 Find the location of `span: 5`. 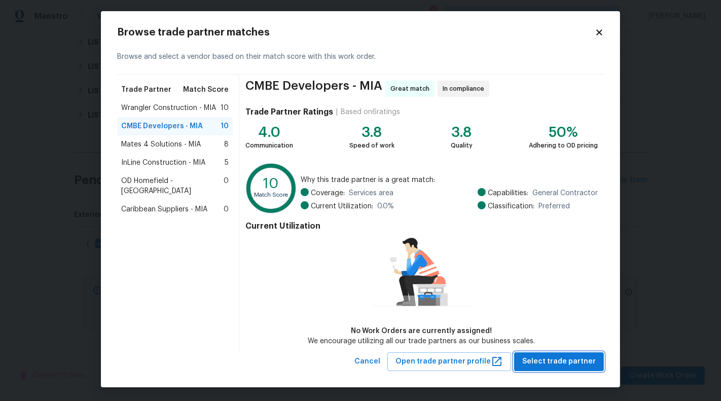

span: 5 is located at coordinates (227, 163).